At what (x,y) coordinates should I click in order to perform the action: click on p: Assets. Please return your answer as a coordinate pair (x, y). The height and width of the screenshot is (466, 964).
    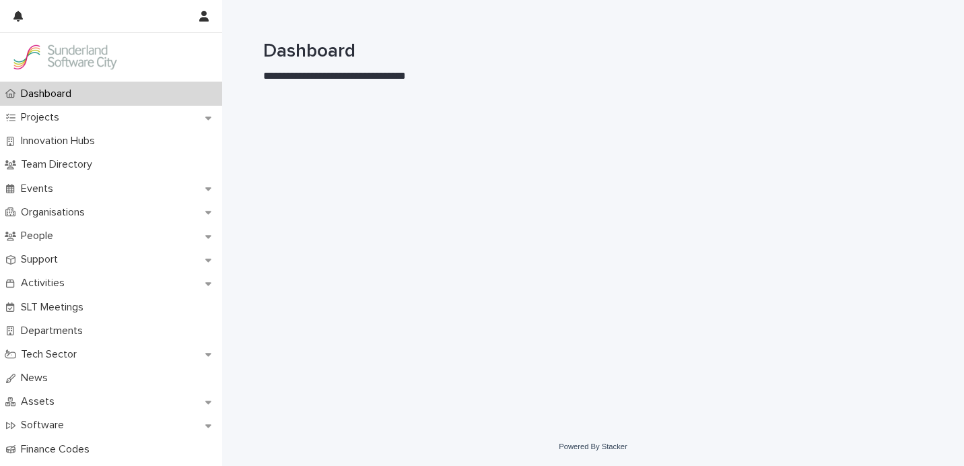
    Looking at the image, I should click on (40, 401).